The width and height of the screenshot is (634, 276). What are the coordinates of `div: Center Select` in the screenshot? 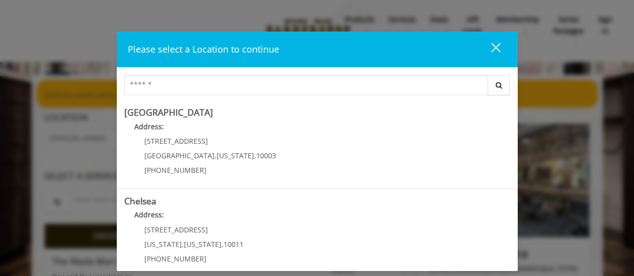 It's located at (317, 88).